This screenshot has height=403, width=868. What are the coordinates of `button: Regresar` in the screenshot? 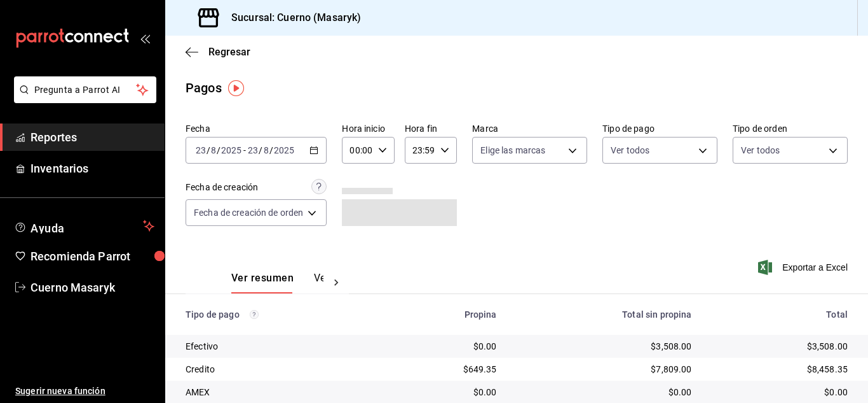 It's located at (218, 52).